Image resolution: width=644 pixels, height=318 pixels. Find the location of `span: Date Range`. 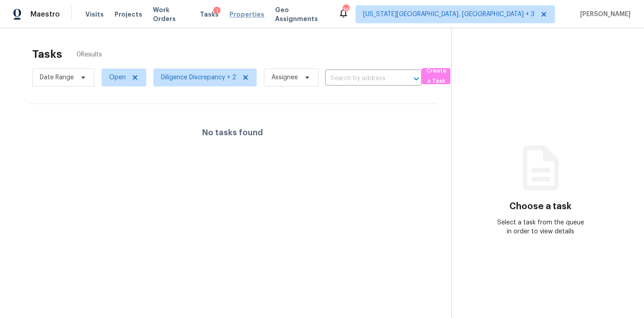

span: Date Range is located at coordinates (57, 77).